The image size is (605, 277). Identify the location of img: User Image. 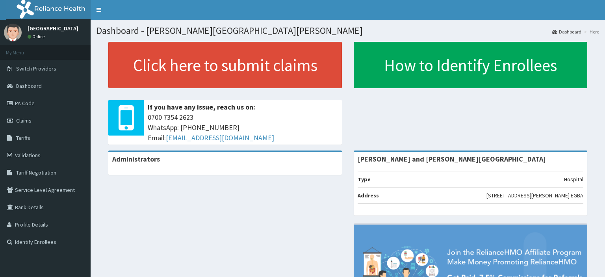
(13, 32).